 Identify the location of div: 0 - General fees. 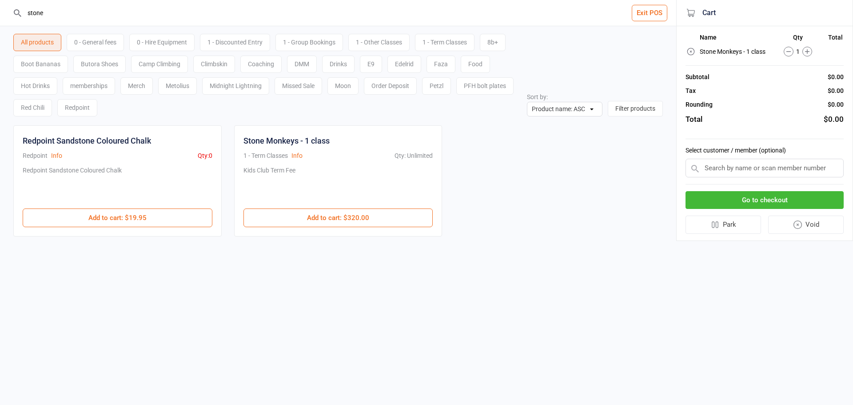
(95, 42).